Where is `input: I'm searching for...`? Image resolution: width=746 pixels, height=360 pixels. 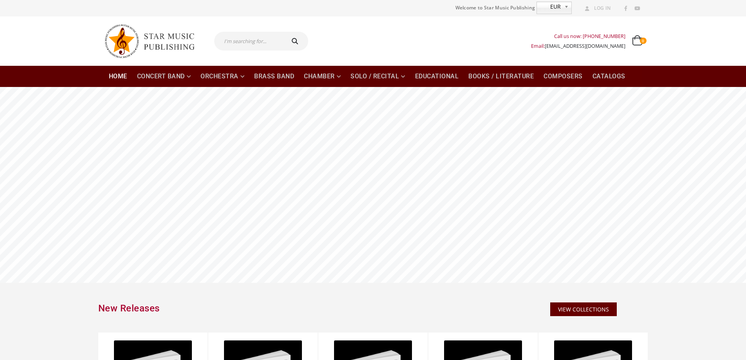
input: I'm searching for... is located at coordinates (249, 41).